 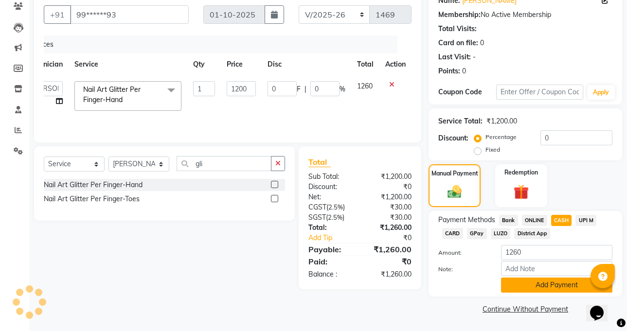 What do you see at coordinates (501, 137) in the screenshot?
I see `label: Percentage` at bounding box center [501, 137].